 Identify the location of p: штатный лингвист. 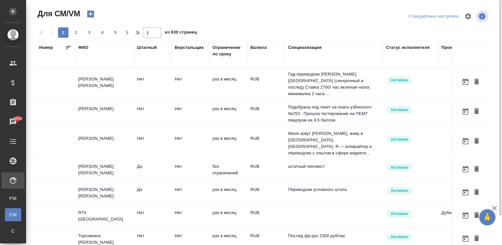
(334, 166).